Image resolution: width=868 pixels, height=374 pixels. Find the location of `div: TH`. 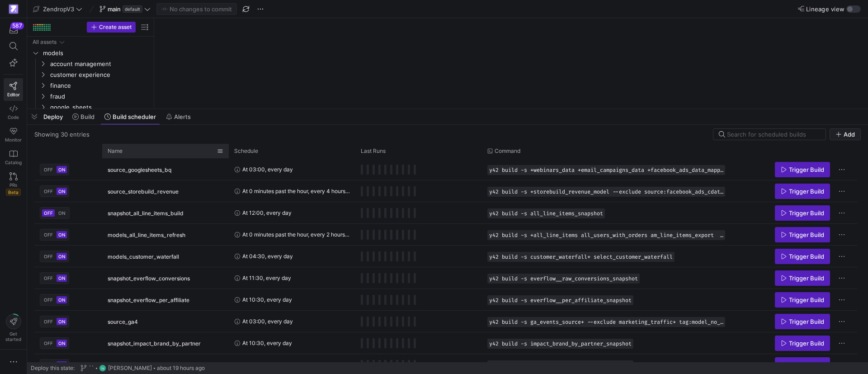

div: TH is located at coordinates (103, 368).